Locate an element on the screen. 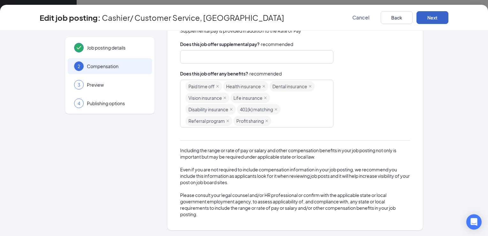 This screenshot has width=488, height=236. span: Does this job offer any benefits? is located at coordinates (214, 73).